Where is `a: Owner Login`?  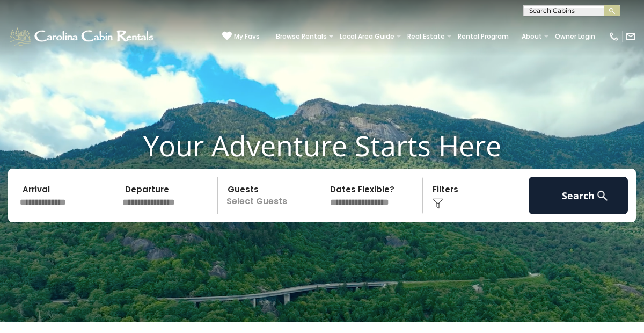
a: Owner Login is located at coordinates (575, 36).